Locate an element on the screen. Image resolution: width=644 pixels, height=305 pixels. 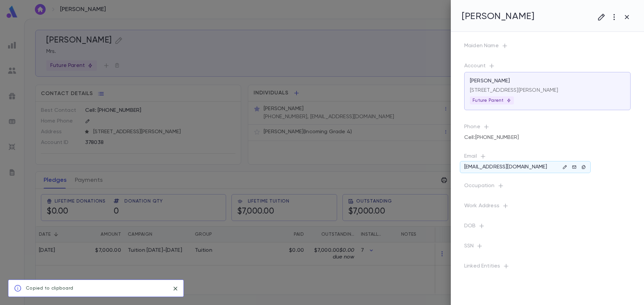
p: Maiden Name is located at coordinates (547, 47).